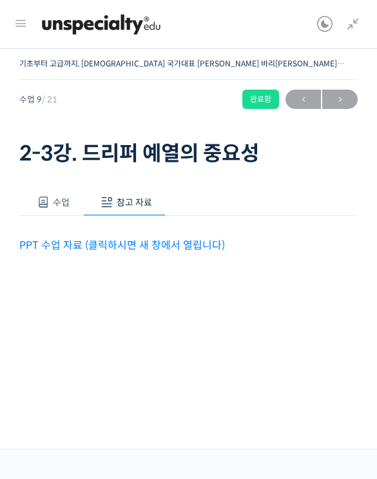 This screenshot has height=479, width=377. I want to click on a: 설정, so click(207, 388).